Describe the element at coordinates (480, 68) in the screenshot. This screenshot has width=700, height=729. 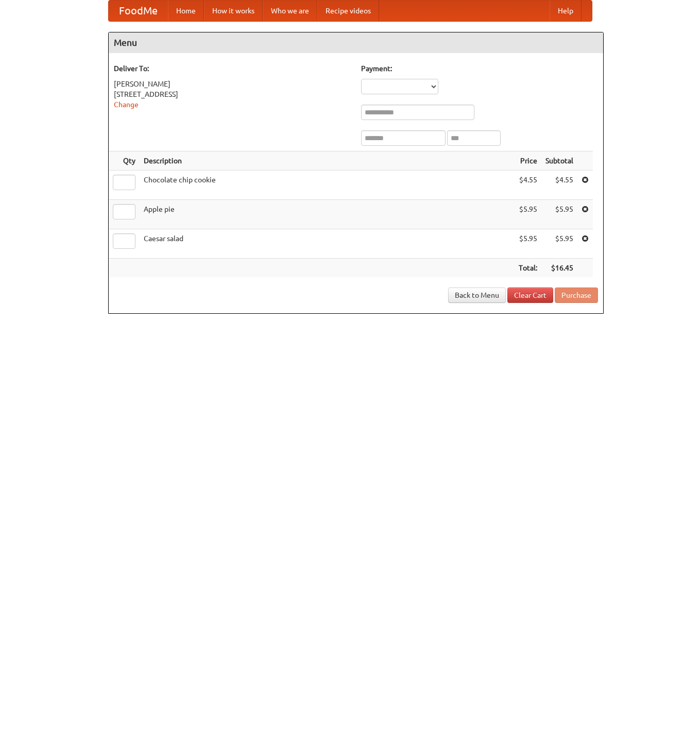
I see `h5: Payment:` at that location.